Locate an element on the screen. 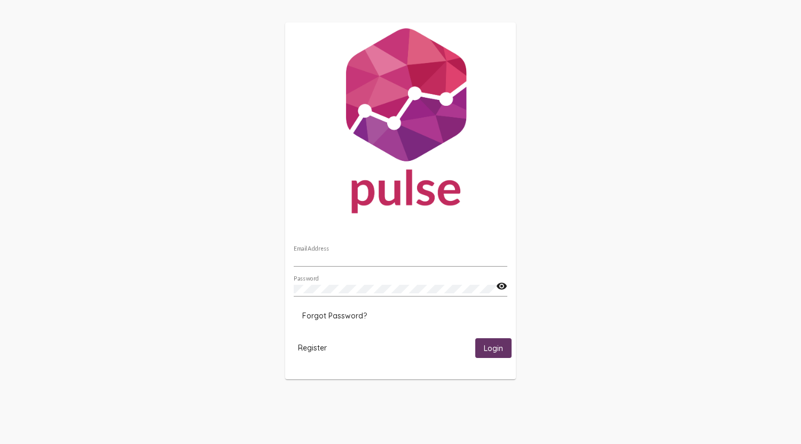 The width and height of the screenshot is (801, 444). img: Pulse For Good Logo is located at coordinates (400, 123).